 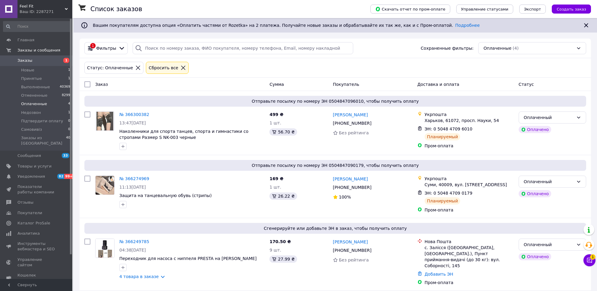 I want to click on a: Наколенники для спорта танцев, спорта и гимнастики со стропами Размер S NK-003 черные, so click(x=184, y=134).